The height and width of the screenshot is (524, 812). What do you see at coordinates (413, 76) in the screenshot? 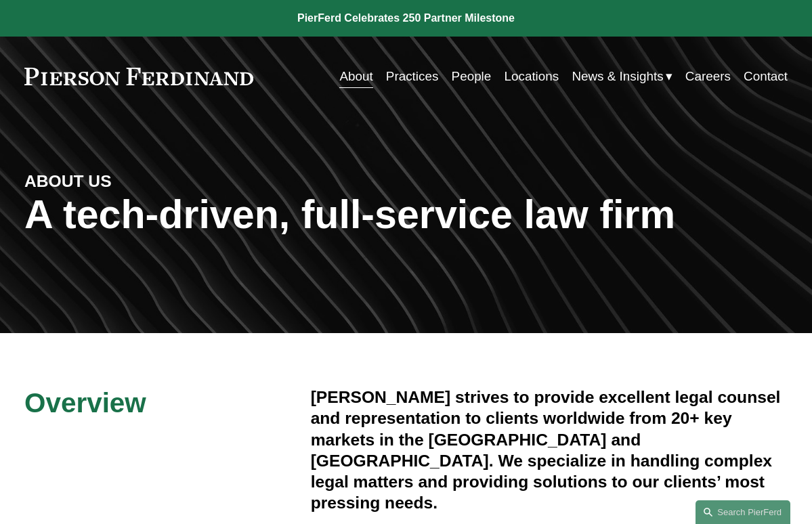
I see `a: Practices` at bounding box center [413, 76].